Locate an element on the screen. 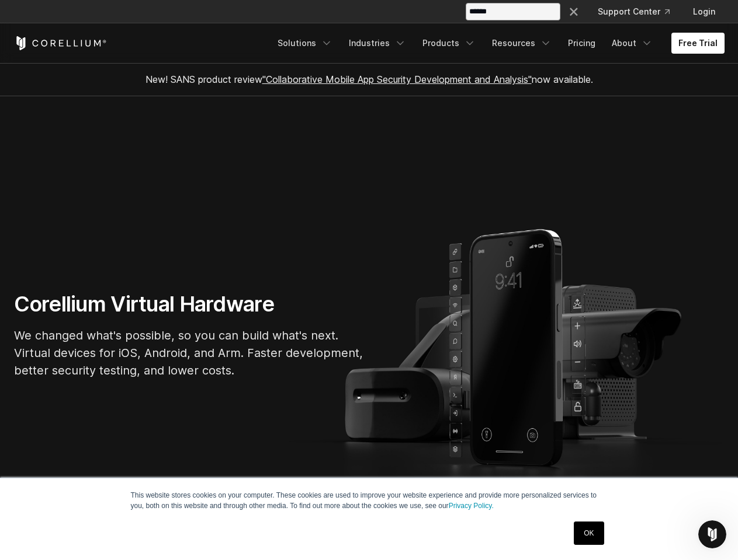  a: "Collaborative Mobile App Security Development and Analysis" is located at coordinates (397, 79).